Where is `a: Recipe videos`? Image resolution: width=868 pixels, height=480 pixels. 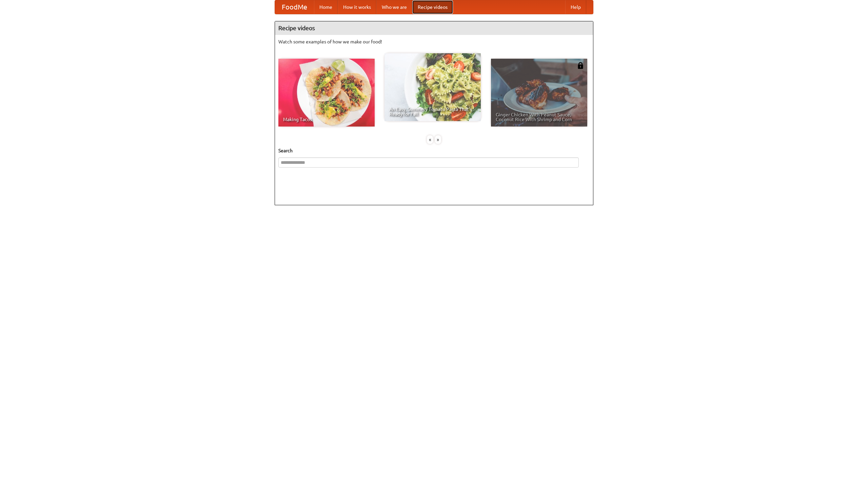
a: Recipe videos is located at coordinates (433, 7).